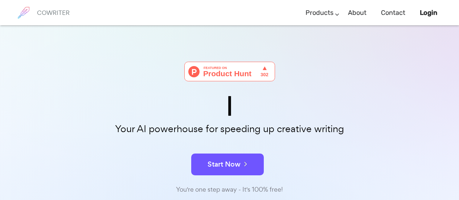 This screenshot has width=459, height=200. I want to click on a: Login, so click(429, 13).